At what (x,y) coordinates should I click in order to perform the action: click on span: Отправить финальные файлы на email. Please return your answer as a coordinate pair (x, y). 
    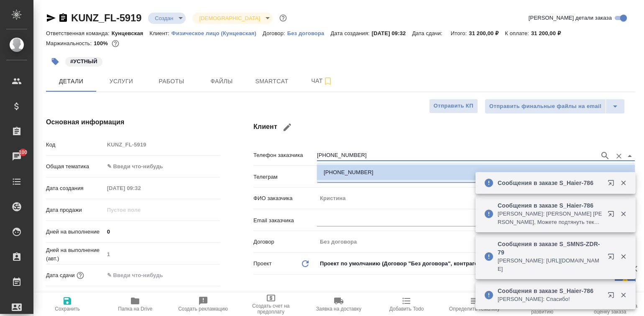
    Looking at the image, I should click on (545, 106).